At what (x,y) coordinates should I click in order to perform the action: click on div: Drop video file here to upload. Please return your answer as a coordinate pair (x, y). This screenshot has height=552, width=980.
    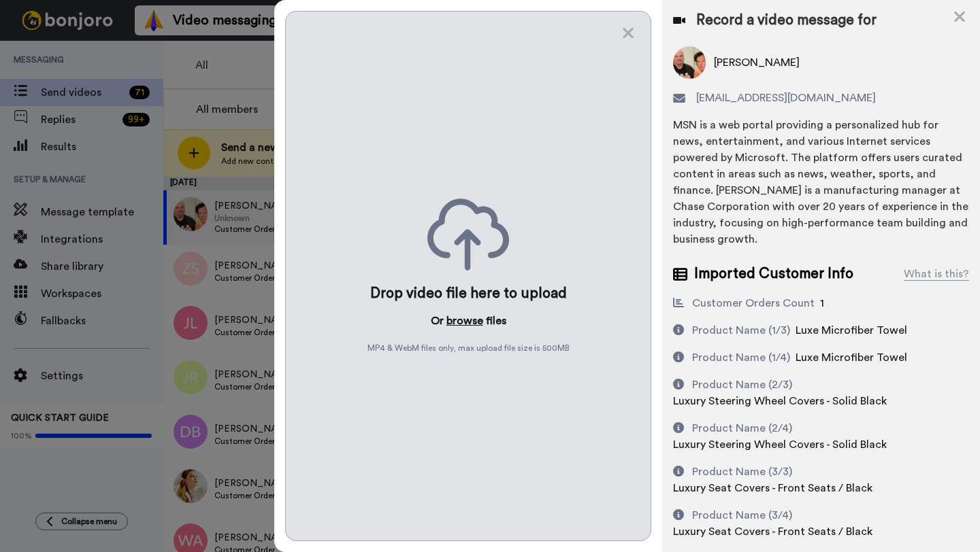
    Looking at the image, I should click on (468, 294).